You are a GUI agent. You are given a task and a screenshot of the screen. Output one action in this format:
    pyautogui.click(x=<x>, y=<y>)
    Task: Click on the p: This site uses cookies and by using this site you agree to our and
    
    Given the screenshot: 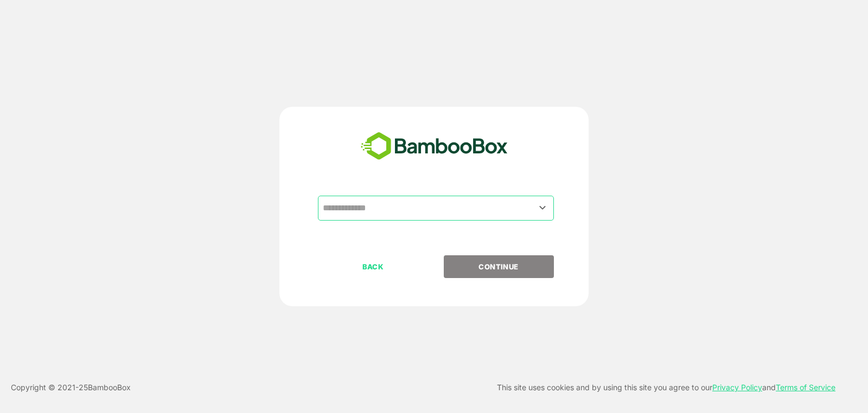 What is the action you would take?
    pyautogui.click(x=666, y=387)
    